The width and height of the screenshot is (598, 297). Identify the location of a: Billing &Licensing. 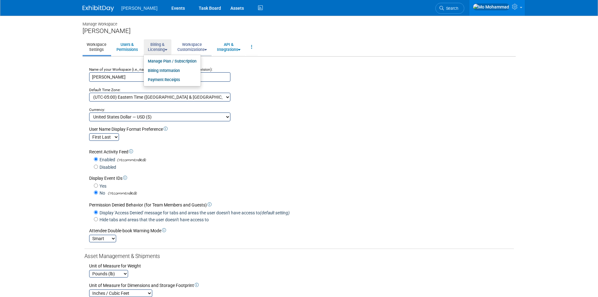
(158, 47).